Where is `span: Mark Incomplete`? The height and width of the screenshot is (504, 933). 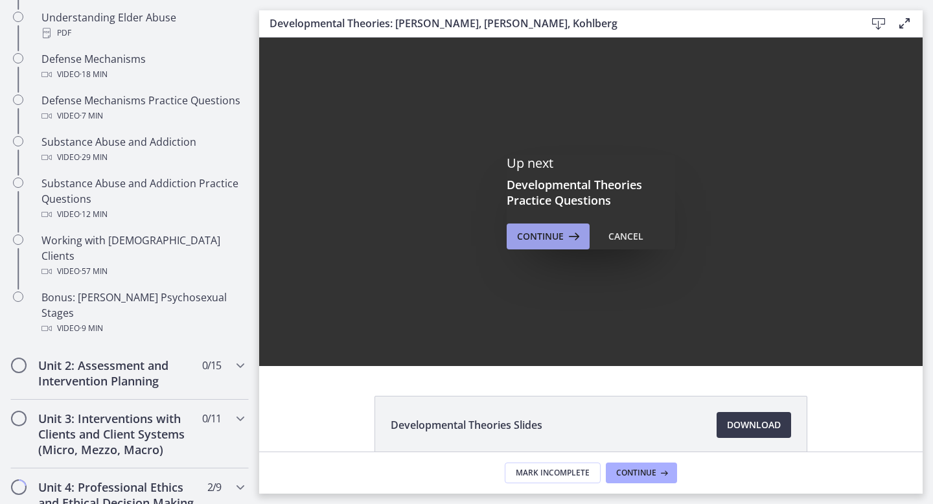 span: Mark Incomplete is located at coordinates (553, 473).